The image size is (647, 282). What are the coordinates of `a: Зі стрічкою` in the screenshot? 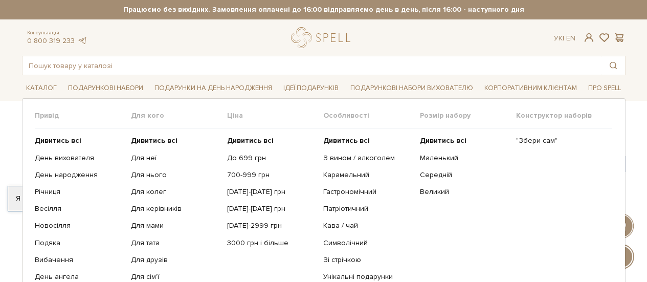 It's located at (367, 260).